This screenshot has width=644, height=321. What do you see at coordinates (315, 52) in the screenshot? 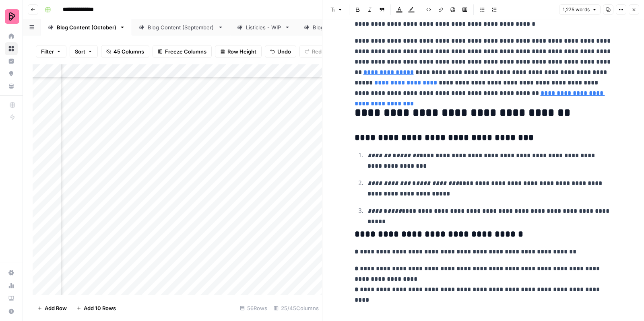
I see `button: Redo` at bounding box center [315, 52].